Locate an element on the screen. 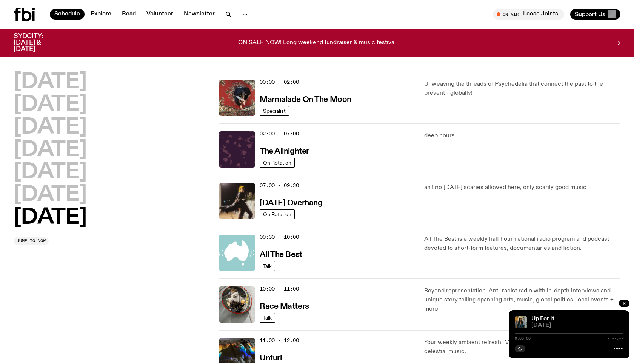 The width and height of the screenshot is (634, 363). img: A photo of the Race Matters team taken in a rear view or "blindside" mirror. A bunch of people of... is located at coordinates (237, 305).